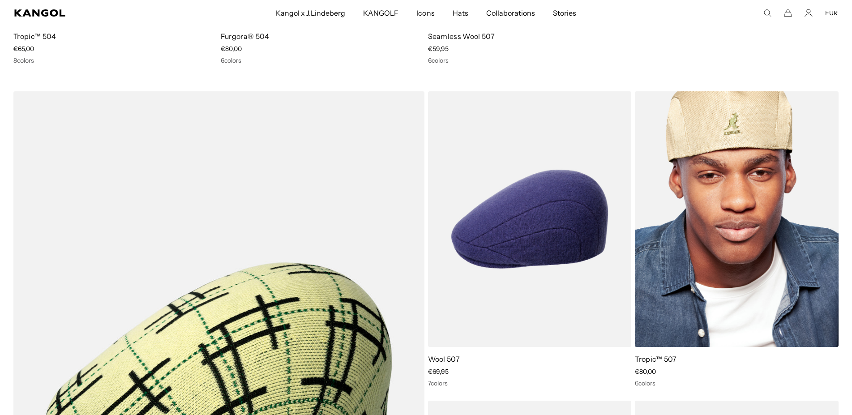 This screenshot has height=415, width=852. Describe the element at coordinates (438, 372) in the screenshot. I see `span: €69,95` at that location.